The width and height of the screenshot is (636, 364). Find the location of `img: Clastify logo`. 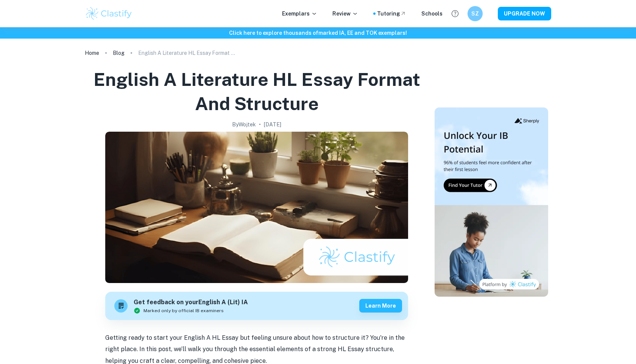

img: Clastify logo is located at coordinates (109, 13).